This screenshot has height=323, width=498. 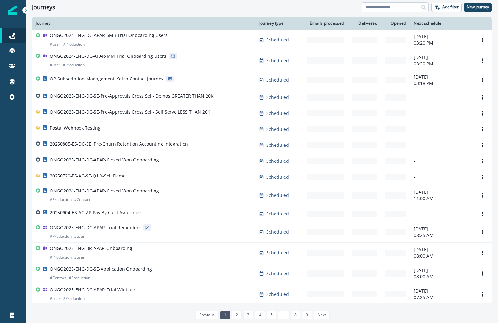 I want to click on p: 07:25 AM, so click(x=442, y=298).